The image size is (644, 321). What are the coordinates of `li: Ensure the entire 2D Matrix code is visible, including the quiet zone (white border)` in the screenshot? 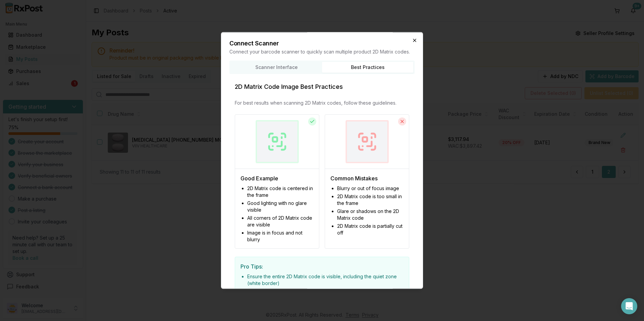 It's located at (326, 280).